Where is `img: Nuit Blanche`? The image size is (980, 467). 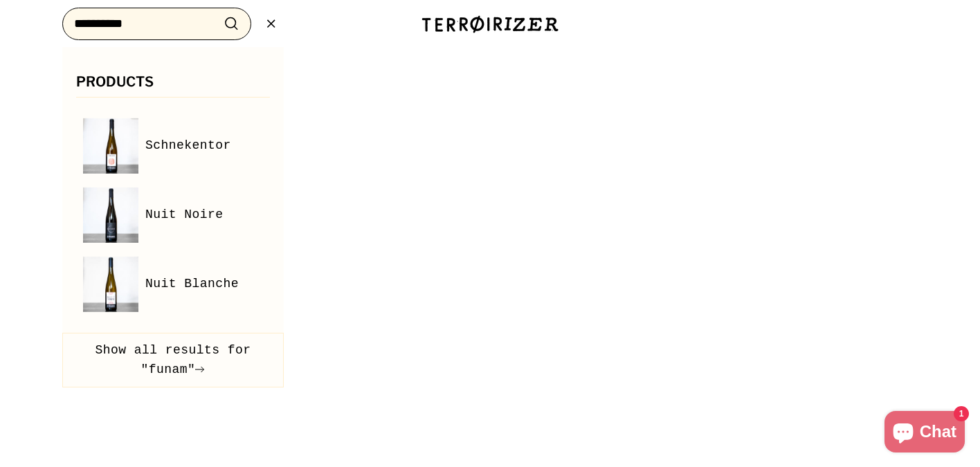
img: Nuit Blanche is located at coordinates (111, 285).